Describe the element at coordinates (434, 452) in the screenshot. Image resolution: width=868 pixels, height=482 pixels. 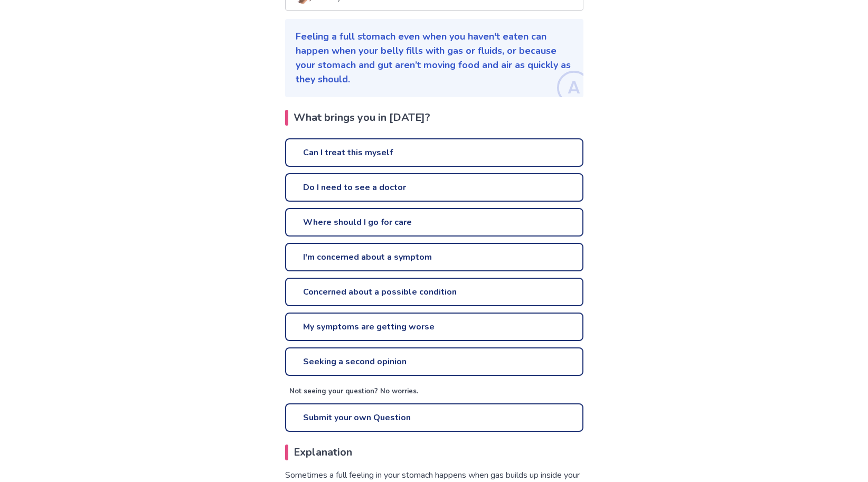
I see `h2: Explanation` at that location.